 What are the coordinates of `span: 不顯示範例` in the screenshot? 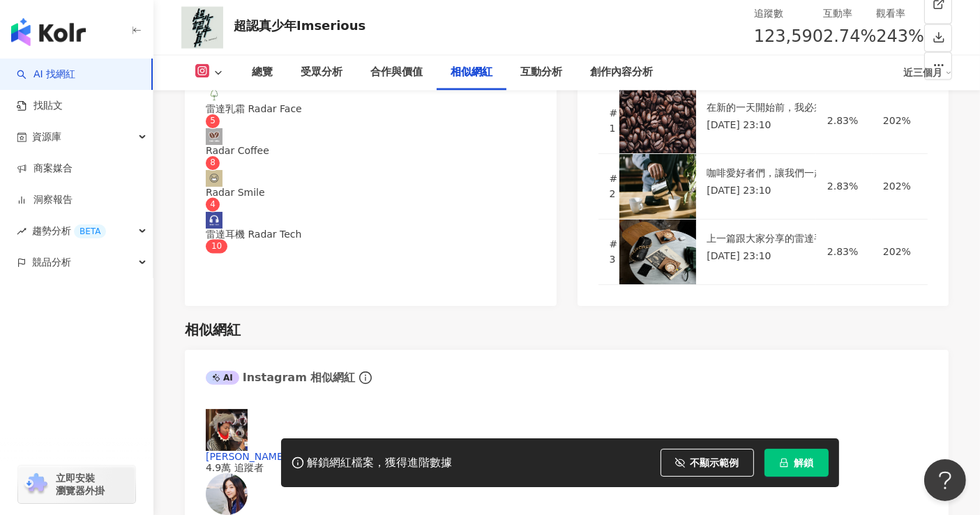 It's located at (715, 463).